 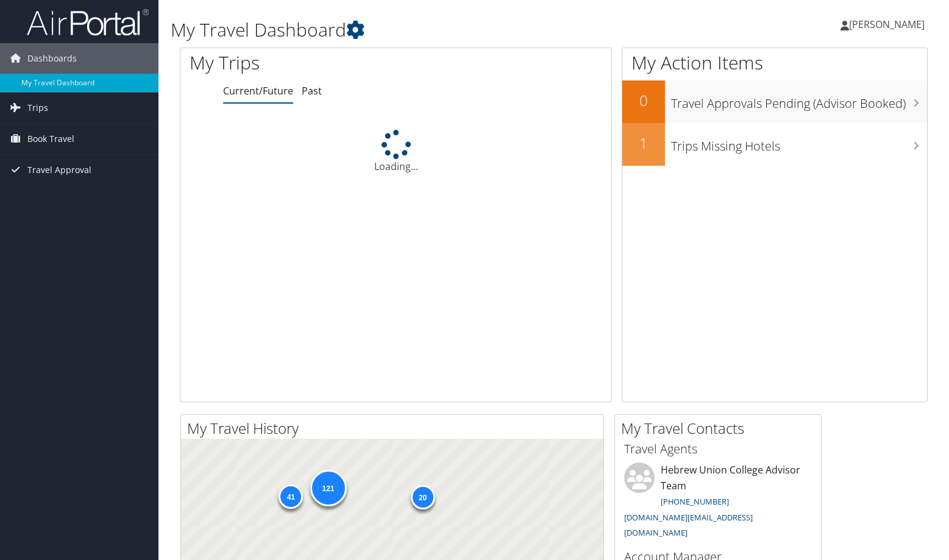 What do you see at coordinates (799, 100) in the screenshot?
I see `h3: Travel Approvals Pending (Advisor Booked)` at bounding box center [799, 100].